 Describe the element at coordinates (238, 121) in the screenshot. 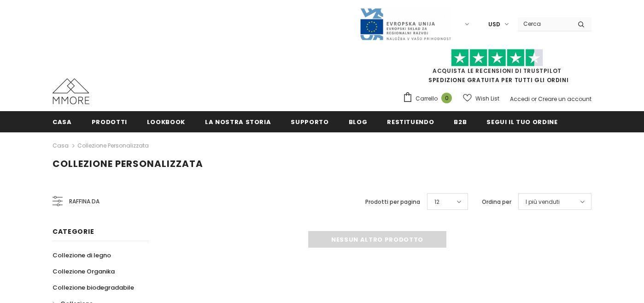

I see `a: La nostra storia` at that location.